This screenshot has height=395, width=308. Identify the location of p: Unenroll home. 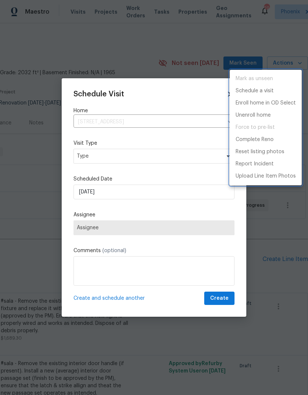
(253, 115).